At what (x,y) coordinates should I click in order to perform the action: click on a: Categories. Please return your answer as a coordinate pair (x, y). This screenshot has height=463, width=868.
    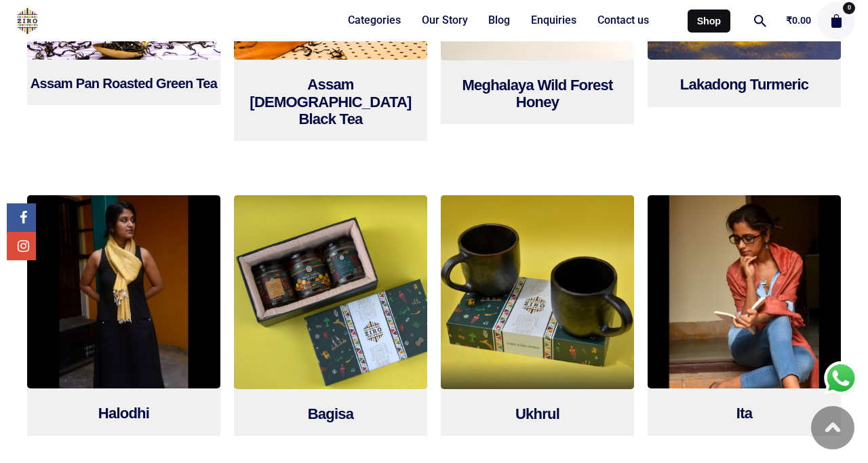
    Looking at the image, I should click on (373, 21).